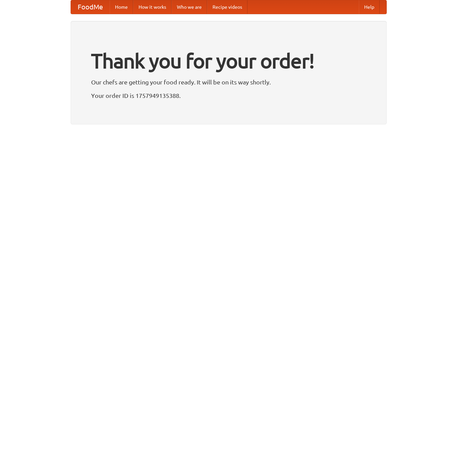 The height and width of the screenshot is (476, 457). I want to click on a: Home, so click(121, 7).